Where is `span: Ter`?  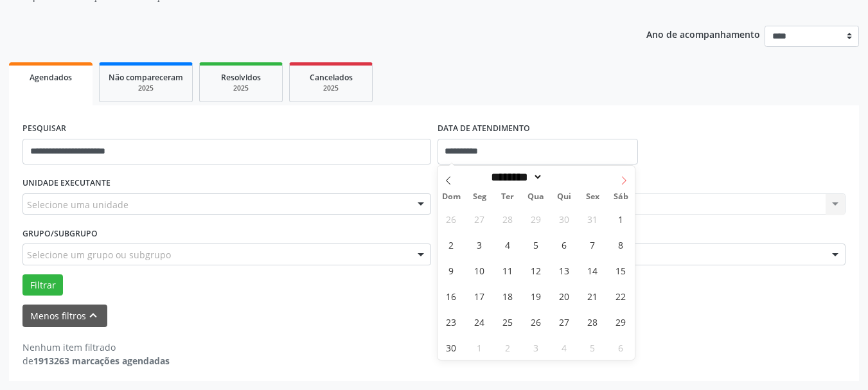 span: Ter is located at coordinates (508, 196).